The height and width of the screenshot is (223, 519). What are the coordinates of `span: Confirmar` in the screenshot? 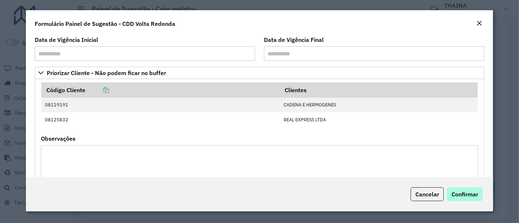 It's located at (464, 194).